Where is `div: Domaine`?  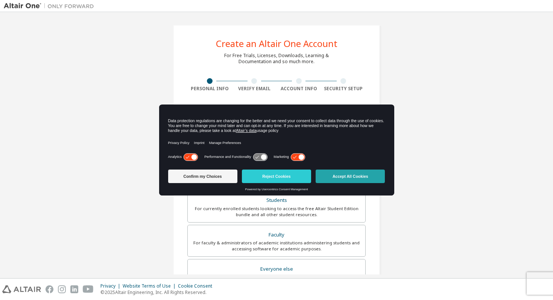 div: Domaine is located at coordinates (48, 47).